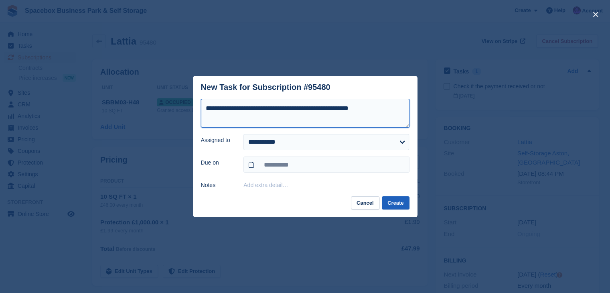 The image size is (610, 293). I want to click on button: Create, so click(395, 202).